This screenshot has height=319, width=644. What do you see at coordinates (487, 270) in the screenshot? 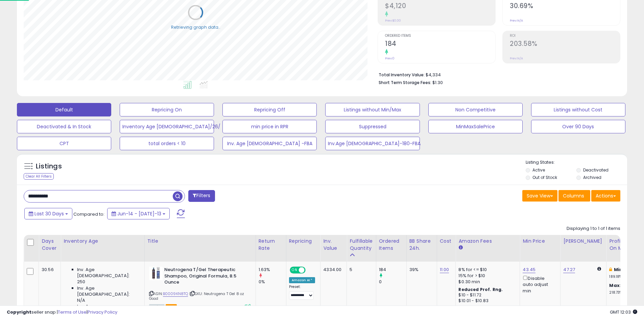
I see `div: 8% for <= $10` at bounding box center [487, 270].